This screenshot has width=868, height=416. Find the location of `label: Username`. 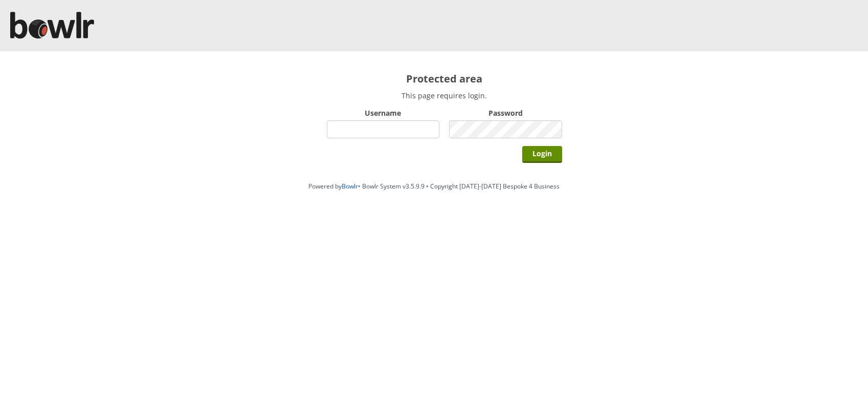

label: Username is located at coordinates (383, 113).